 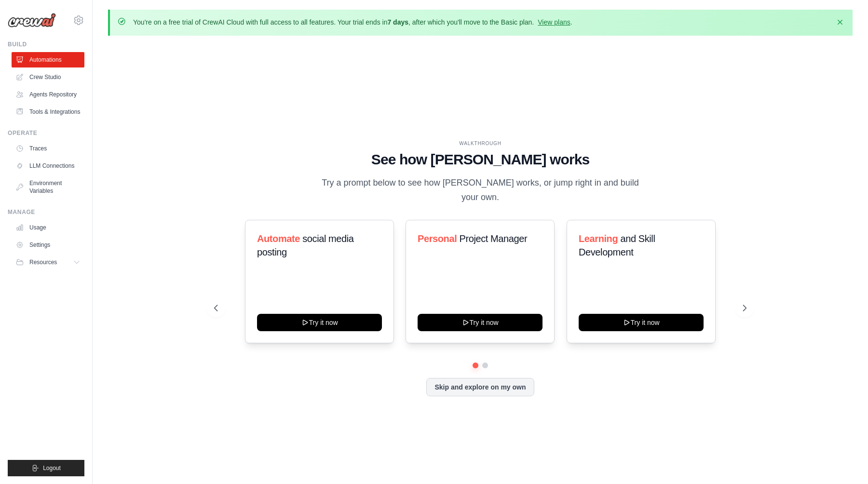 I want to click on div: Operate, so click(x=46, y=133).